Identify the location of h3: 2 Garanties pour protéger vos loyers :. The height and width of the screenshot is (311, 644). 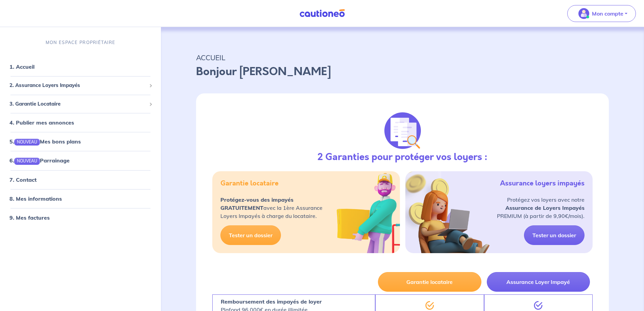
(402, 157).